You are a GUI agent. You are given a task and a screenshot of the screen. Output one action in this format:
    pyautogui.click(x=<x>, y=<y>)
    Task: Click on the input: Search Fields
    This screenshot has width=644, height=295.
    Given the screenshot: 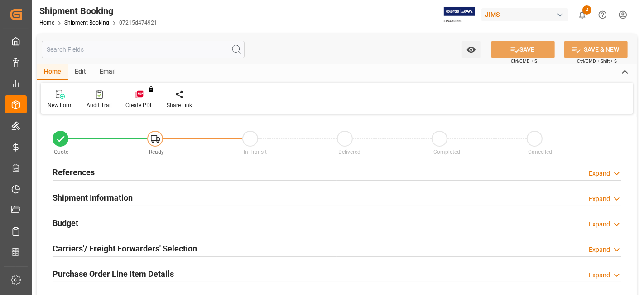 What is the action you would take?
    pyautogui.click(x=143, y=49)
    